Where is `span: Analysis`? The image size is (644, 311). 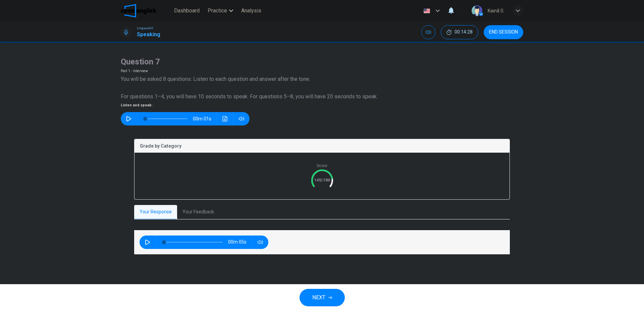
span: Analysis is located at coordinates (252, 11).